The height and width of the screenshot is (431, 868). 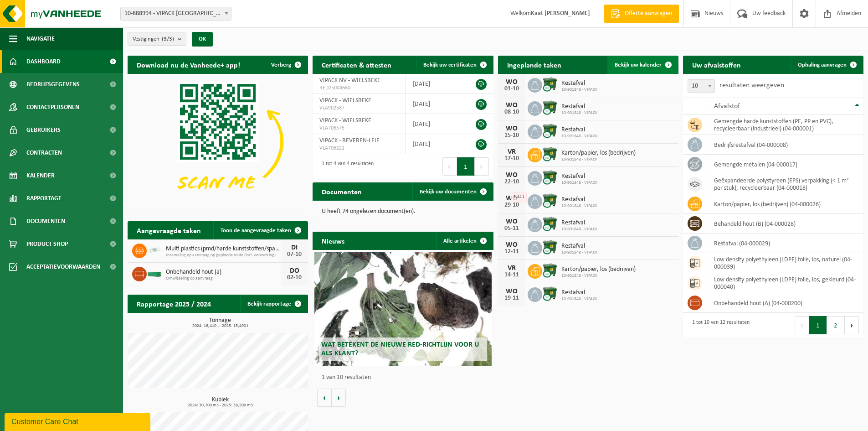 What do you see at coordinates (155, 250) in the screenshot?
I see `img: LP-SK-00500-LPE-16` at bounding box center [155, 250].